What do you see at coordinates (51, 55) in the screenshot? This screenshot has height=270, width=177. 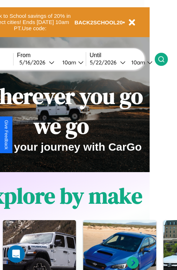 I see `label: From` at bounding box center [51, 55].